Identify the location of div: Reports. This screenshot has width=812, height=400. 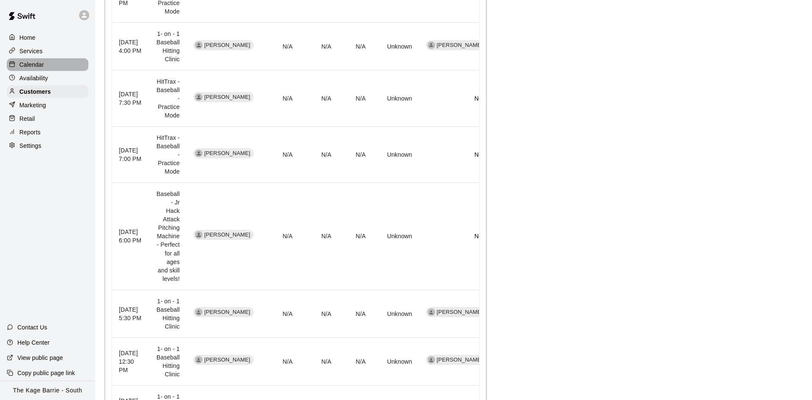
(47, 132).